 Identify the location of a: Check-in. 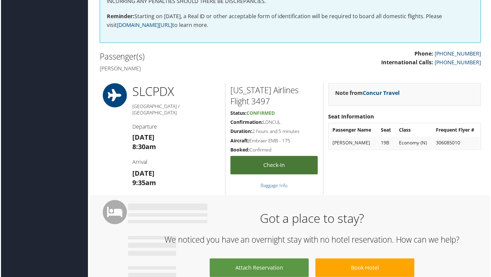
(275, 165).